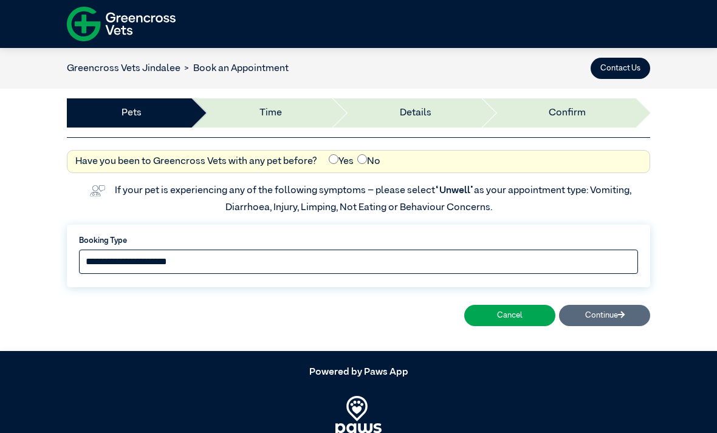  What do you see at coordinates (121, 24) in the screenshot?
I see `img: f-logo` at bounding box center [121, 24].